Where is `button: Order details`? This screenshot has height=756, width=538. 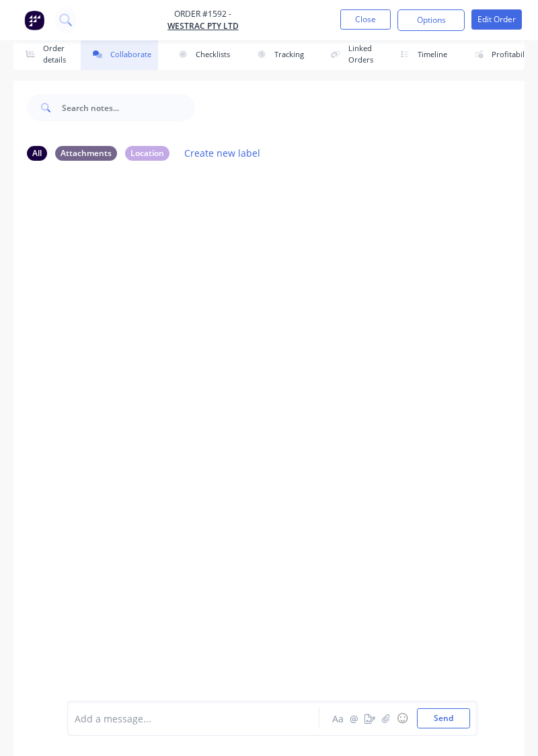
button: Order details is located at coordinates (43, 54).